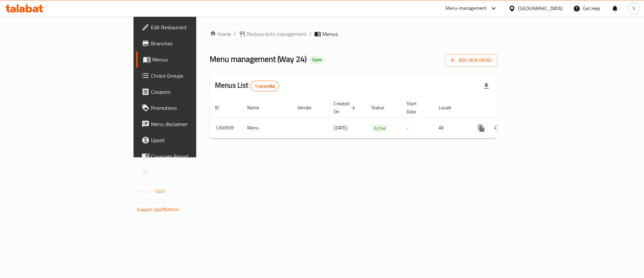 Image resolution: width=644 pixels, height=278 pixels. What do you see at coordinates (188, 43) in the screenshot?
I see `a: Branches` at bounding box center [188, 43].